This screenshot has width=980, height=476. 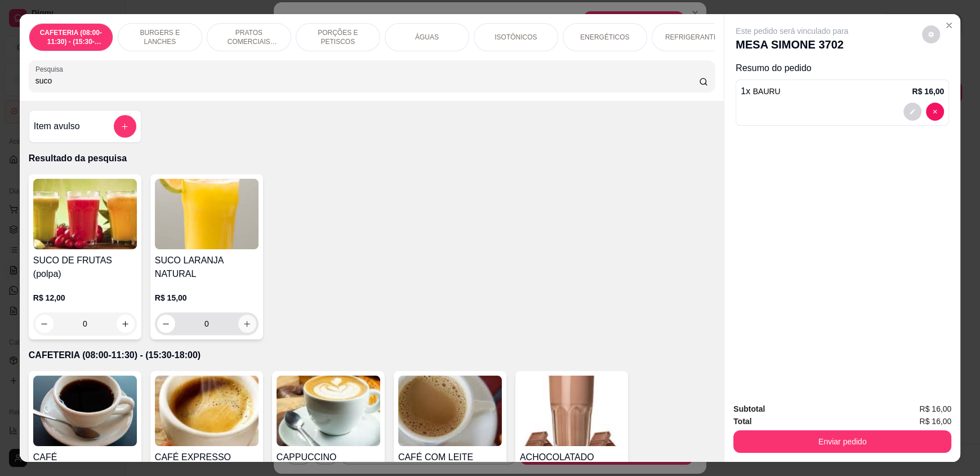 I want to click on h4: CAPPUCCINO, so click(x=328, y=457).